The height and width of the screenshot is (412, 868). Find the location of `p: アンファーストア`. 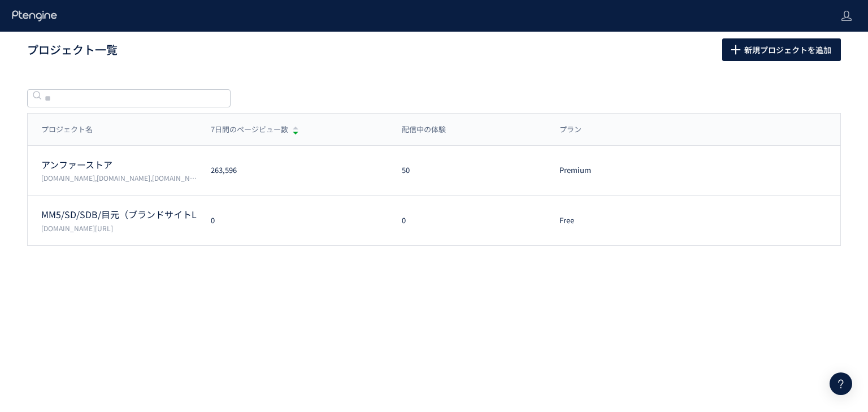

p: アンファーストア is located at coordinates (119, 164).